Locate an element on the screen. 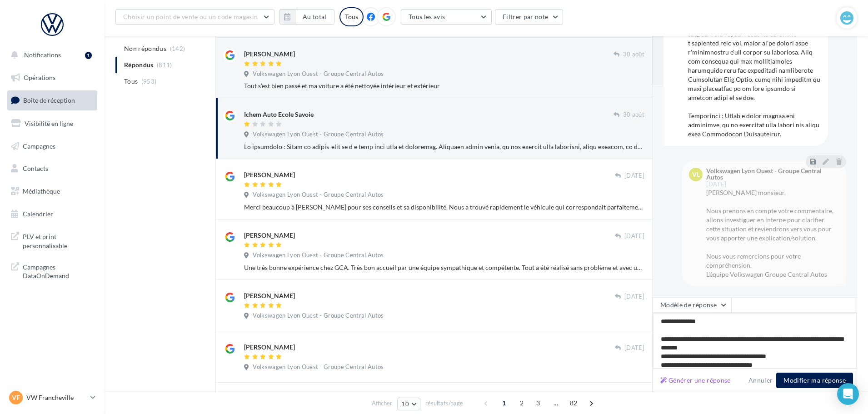 This screenshot has height=414, width=868. p: VW Francheville is located at coordinates (56, 398).